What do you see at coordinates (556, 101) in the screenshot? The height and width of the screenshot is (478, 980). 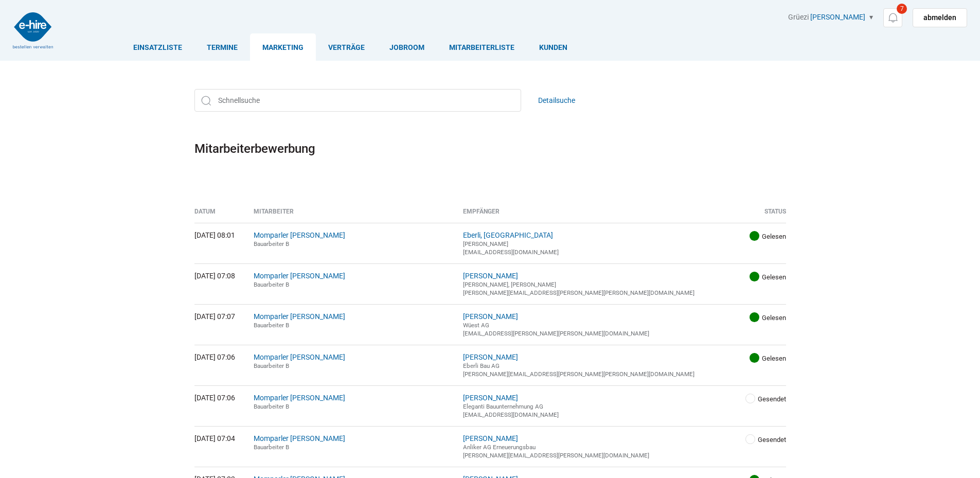 I see `a: Detailsuche` at bounding box center [556, 101].